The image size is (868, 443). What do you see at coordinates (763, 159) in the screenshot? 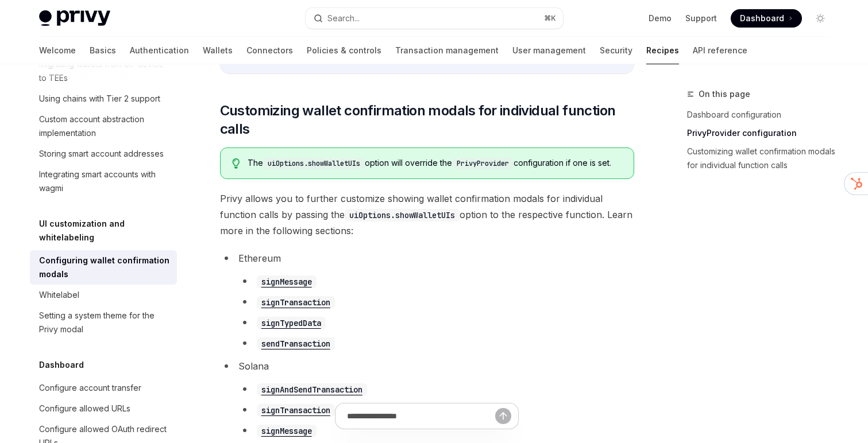
I see `a: Customizing wallet confirmation modals for individual function calls` at bounding box center [763, 159].